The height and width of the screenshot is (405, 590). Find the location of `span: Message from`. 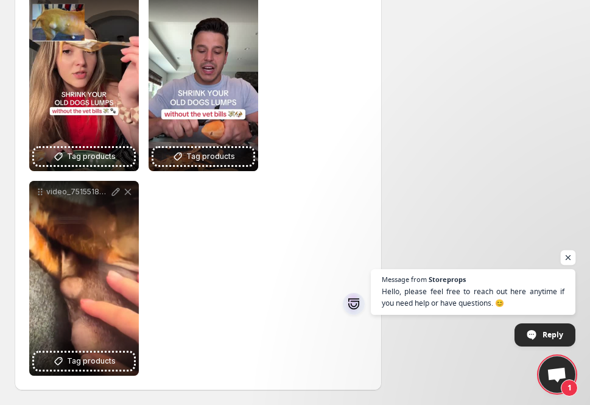

span: Message from is located at coordinates (404, 279).